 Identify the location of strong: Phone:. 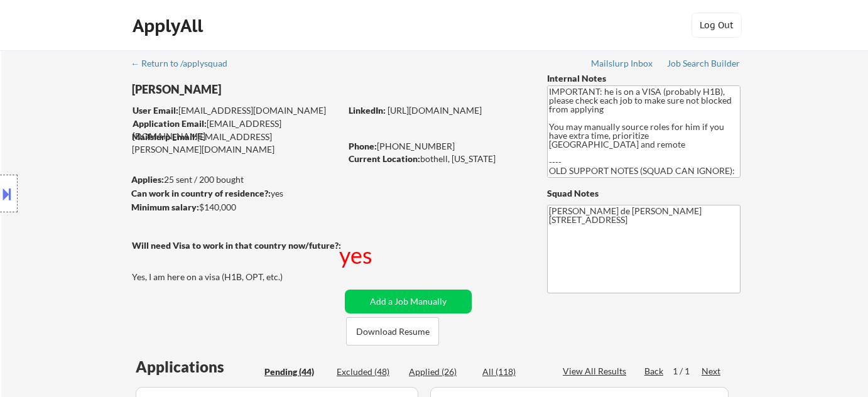
(362, 145).